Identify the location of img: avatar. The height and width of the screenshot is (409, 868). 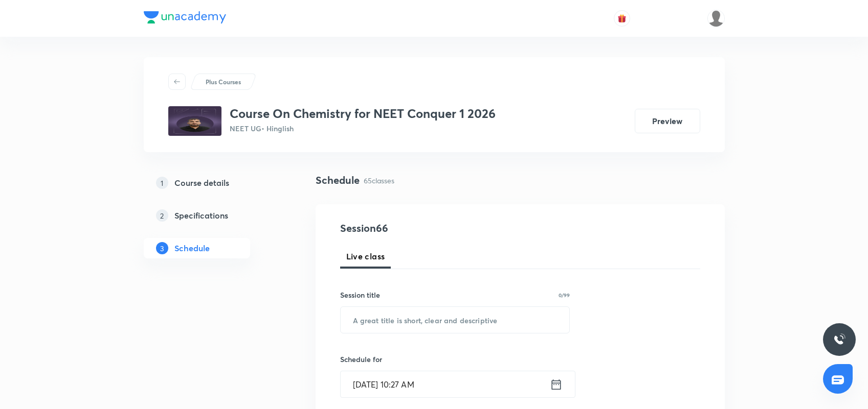
(622, 18).